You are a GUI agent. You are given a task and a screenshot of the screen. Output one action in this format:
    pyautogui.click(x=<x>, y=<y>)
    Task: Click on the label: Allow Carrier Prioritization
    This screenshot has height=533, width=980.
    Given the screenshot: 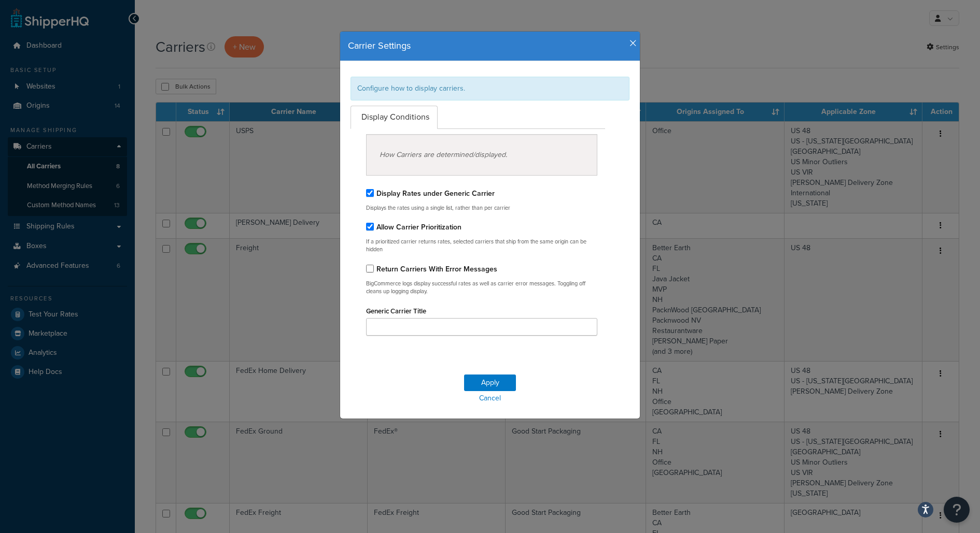 What is the action you would take?
    pyautogui.click(x=419, y=227)
    